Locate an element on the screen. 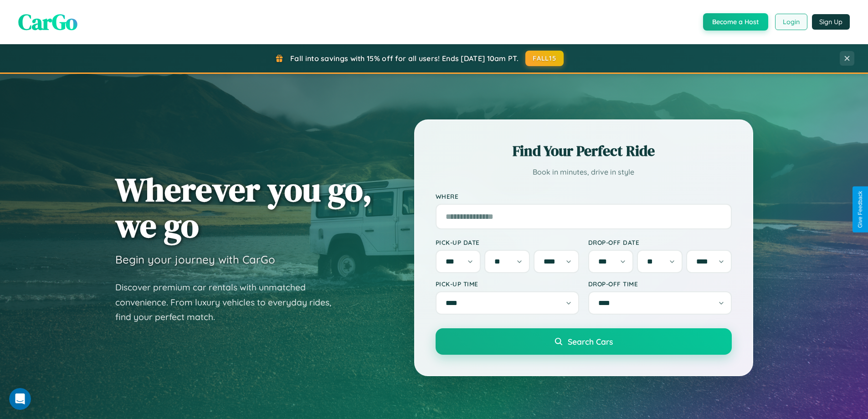  label: Pick-up Time is located at coordinates (507, 283).